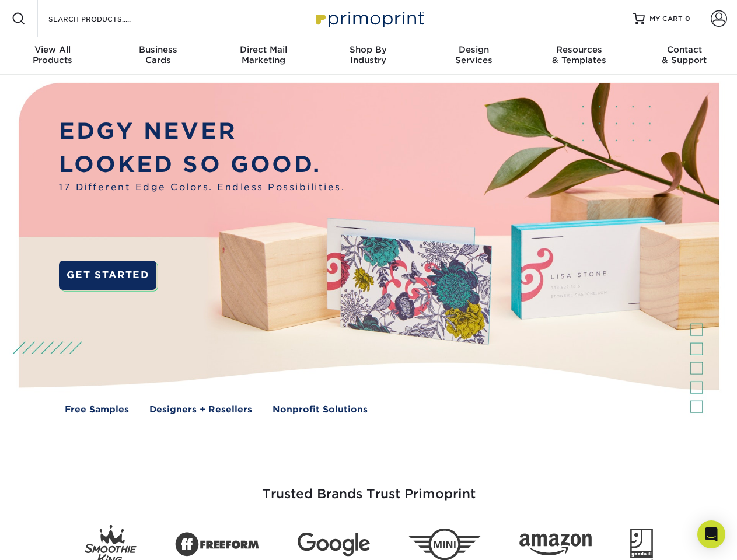  Describe the element at coordinates (642, 544) in the screenshot. I see `img: Goodwill` at that location.